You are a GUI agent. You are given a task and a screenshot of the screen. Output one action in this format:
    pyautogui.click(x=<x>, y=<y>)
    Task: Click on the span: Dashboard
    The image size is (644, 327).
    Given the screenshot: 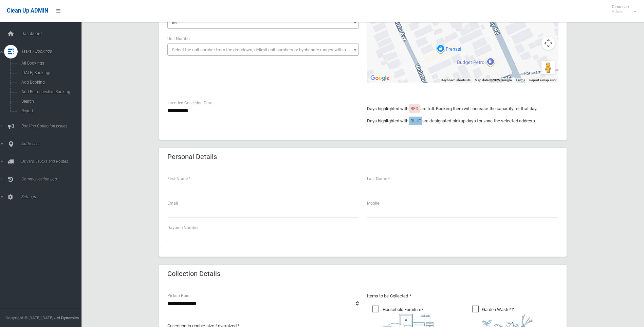 What is the action you would take?
    pyautogui.click(x=53, y=34)
    